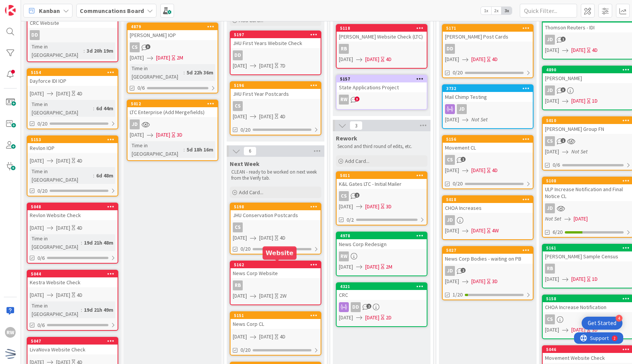 The height and width of the screenshot is (364, 632). What do you see at coordinates (488, 94) in the screenshot?
I see `div: 3732Mail Chimp Testing` at bounding box center [488, 94].